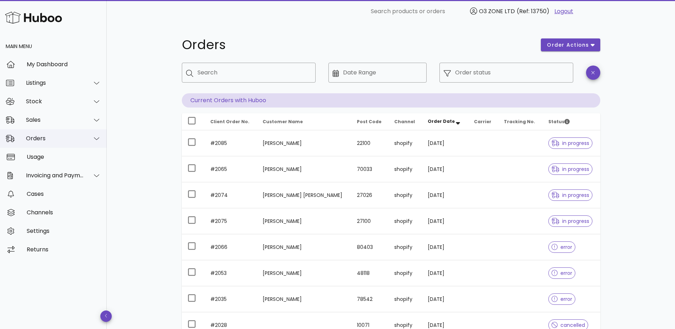  What do you see at coordinates (231, 195) in the screenshot?
I see `td: #2074` at bounding box center [231, 195].